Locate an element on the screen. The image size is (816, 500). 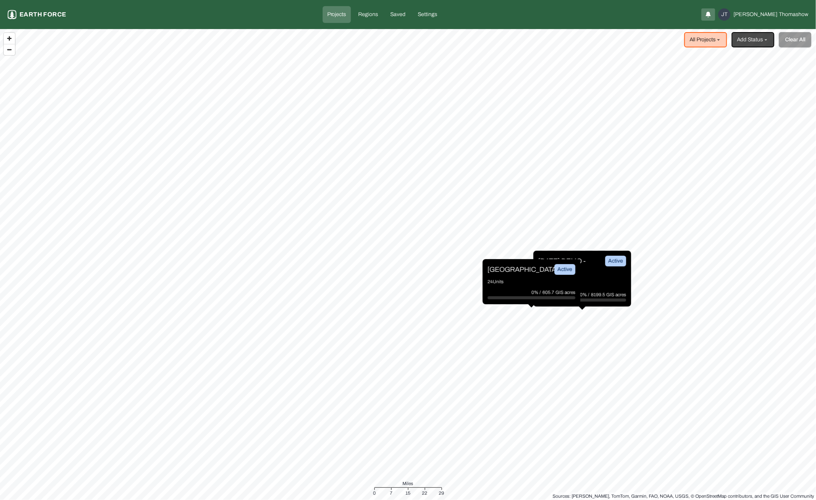
span: Miles is located at coordinates (408, 483).